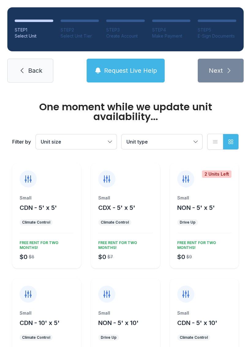 Image resolution: width=251 pixels, height=347 pixels. What do you see at coordinates (217, 36) in the screenshot?
I see `div: E-Sign Documents` at bounding box center [217, 36].